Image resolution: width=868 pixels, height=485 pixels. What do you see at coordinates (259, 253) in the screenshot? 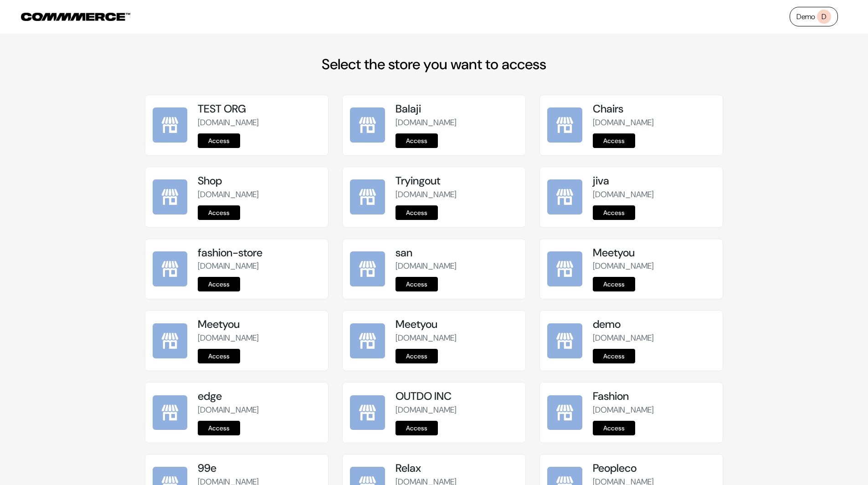
I see `h5: fashion-store` at bounding box center [259, 253].